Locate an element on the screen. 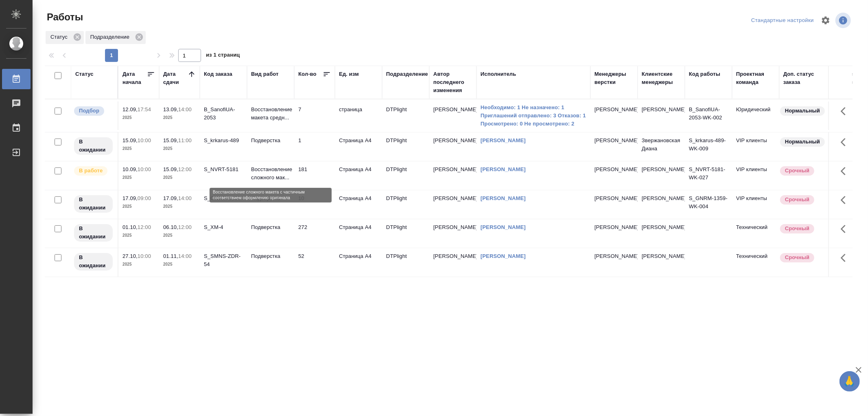  p: 01.10, is located at coordinates (130, 227).